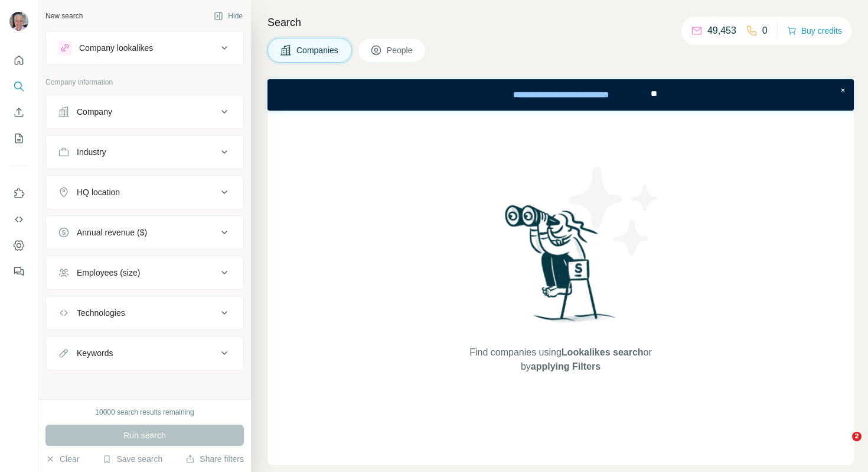  What do you see at coordinates (132, 459) in the screenshot?
I see `button: Save search` at bounding box center [132, 459].